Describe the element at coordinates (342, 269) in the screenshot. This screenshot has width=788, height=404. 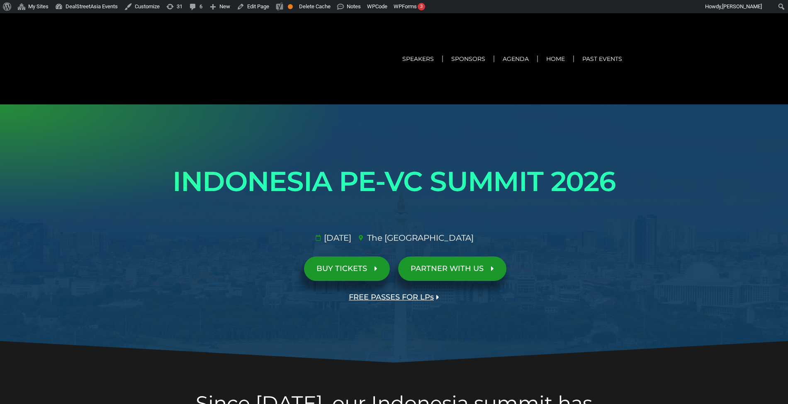
I see `span: BUY TICKETS` at that location.